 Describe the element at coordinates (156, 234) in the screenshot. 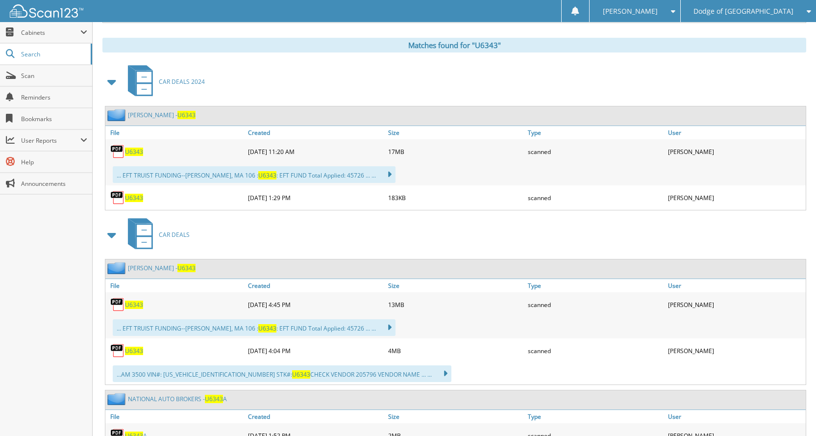

I see `a: CAR DEALS` at that location.